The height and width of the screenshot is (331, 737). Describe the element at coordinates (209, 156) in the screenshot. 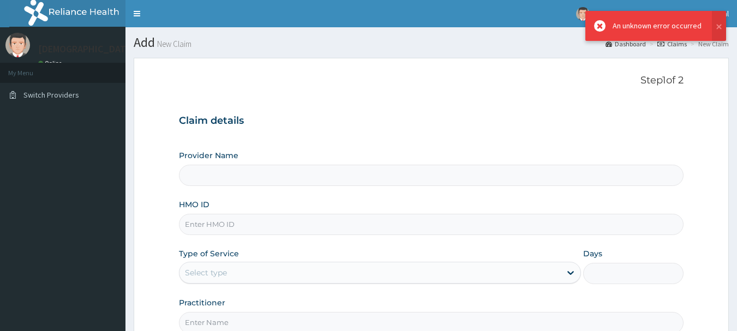

I see `label: Provider Name` at that location.